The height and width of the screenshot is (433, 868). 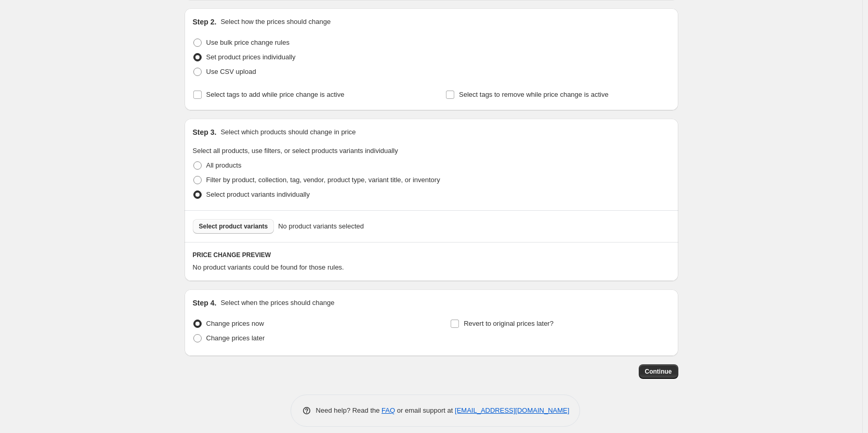 What do you see at coordinates (231, 71) in the screenshot?
I see `span: Use CSV upload` at bounding box center [231, 71].